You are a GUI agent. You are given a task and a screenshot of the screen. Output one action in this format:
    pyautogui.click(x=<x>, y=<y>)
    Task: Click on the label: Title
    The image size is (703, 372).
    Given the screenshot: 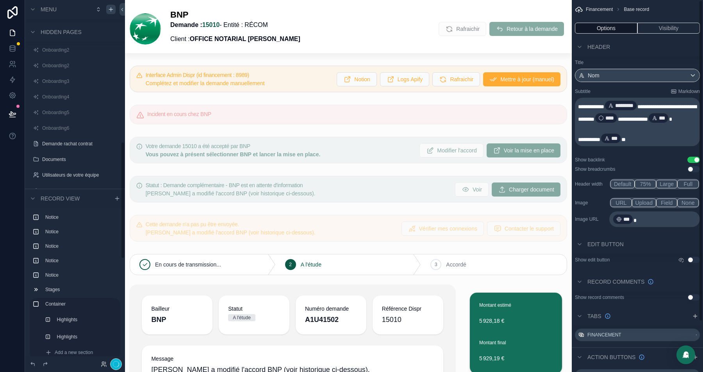 What is the action you would take?
    pyautogui.click(x=637, y=62)
    